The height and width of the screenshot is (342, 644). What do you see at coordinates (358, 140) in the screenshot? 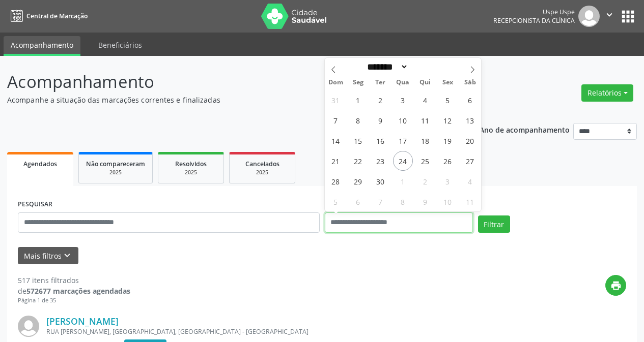
I see `span: Setembro 15, 2025` at bounding box center [358, 140].